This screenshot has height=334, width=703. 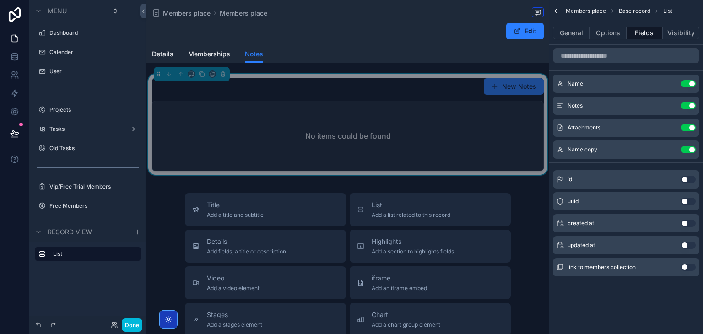 I want to click on span: iframe, so click(x=399, y=278).